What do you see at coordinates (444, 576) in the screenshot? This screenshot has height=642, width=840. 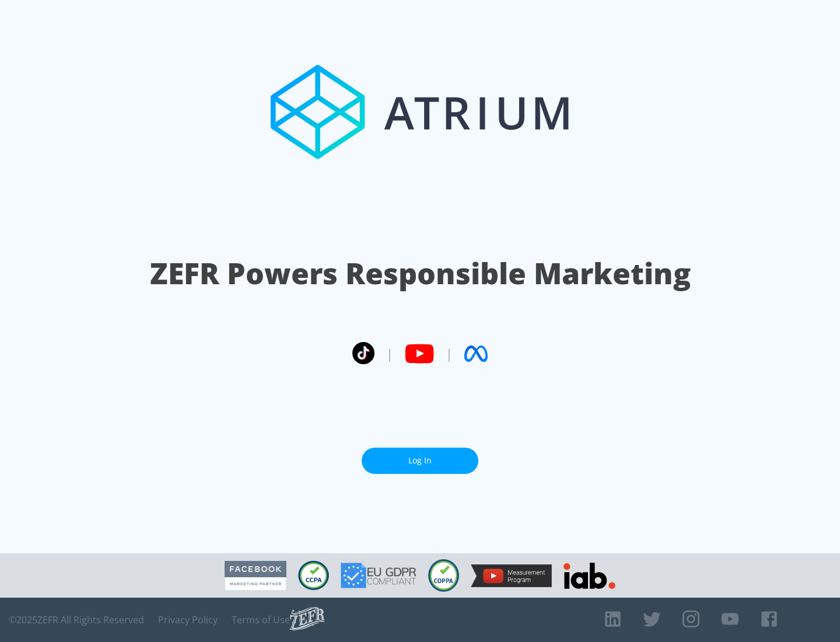 I see `img: COPPA Compliant` at bounding box center [444, 576].